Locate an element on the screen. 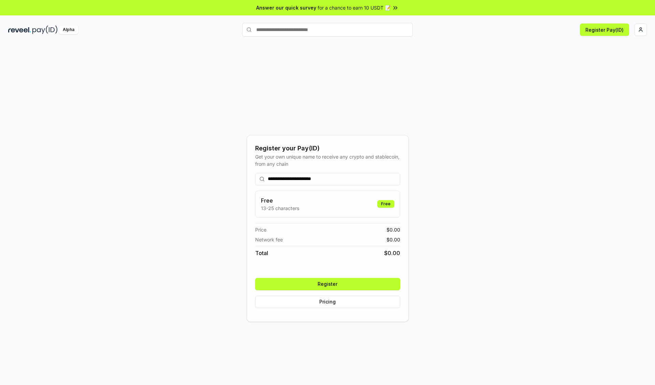  span: Price is located at coordinates (261, 230).